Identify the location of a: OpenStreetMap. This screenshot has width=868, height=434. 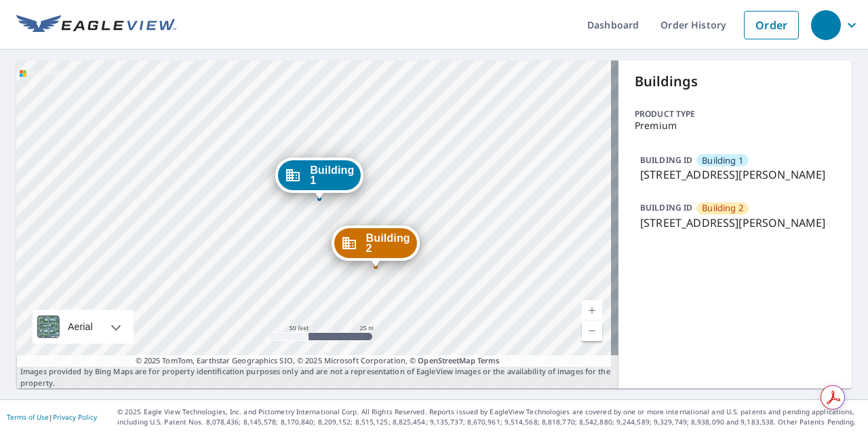
(446, 360).